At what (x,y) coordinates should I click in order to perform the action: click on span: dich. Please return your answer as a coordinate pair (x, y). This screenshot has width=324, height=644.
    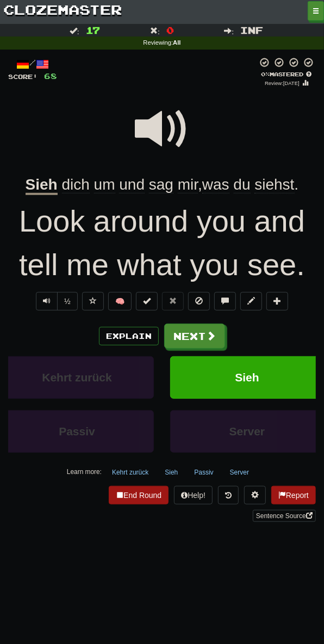
    Looking at the image, I should click on (76, 184).